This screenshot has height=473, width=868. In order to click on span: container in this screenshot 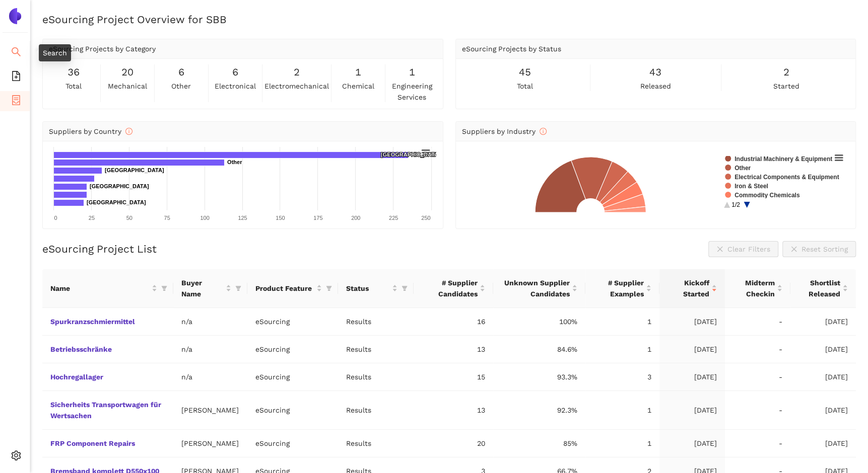, I will do `click(16, 102)`.